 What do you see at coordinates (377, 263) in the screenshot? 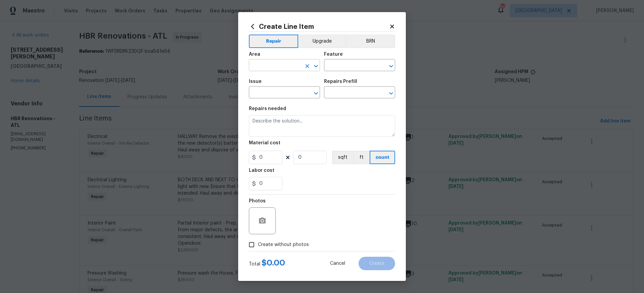
I see `button: Create` at bounding box center [377, 263].